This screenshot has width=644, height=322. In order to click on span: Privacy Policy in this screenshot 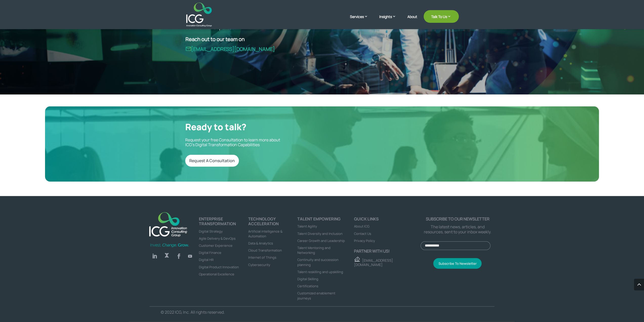, I will do `click(364, 241)`.